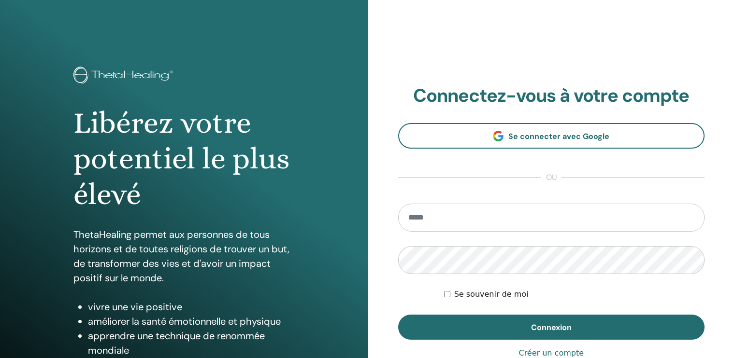 The width and height of the screenshot is (735, 358). Describe the element at coordinates (551, 327) in the screenshot. I see `button: Connexion` at that location.